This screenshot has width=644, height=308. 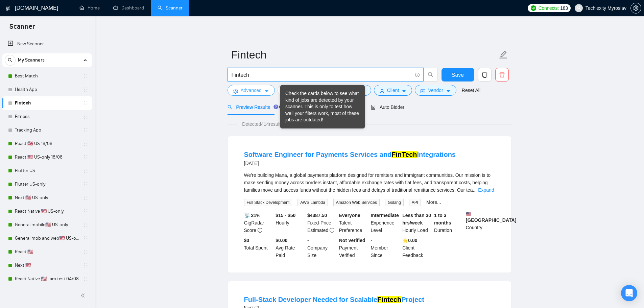 I want to click on a: Best Match, so click(x=47, y=76).